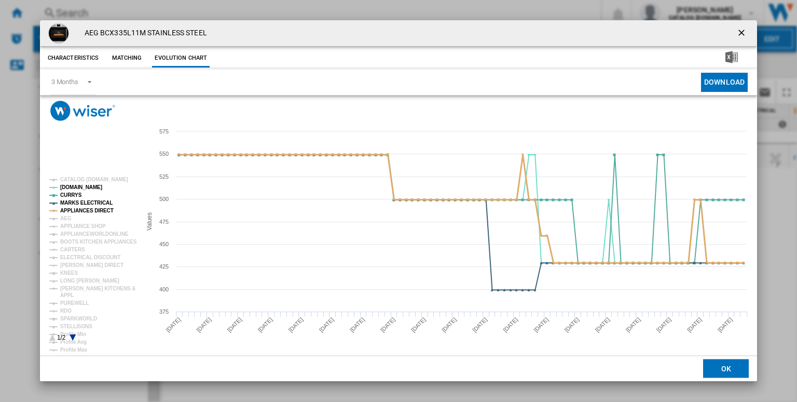 This screenshot has width=797, height=402. What do you see at coordinates (73, 58) in the screenshot?
I see `button: Characteristics` at bounding box center [73, 58].